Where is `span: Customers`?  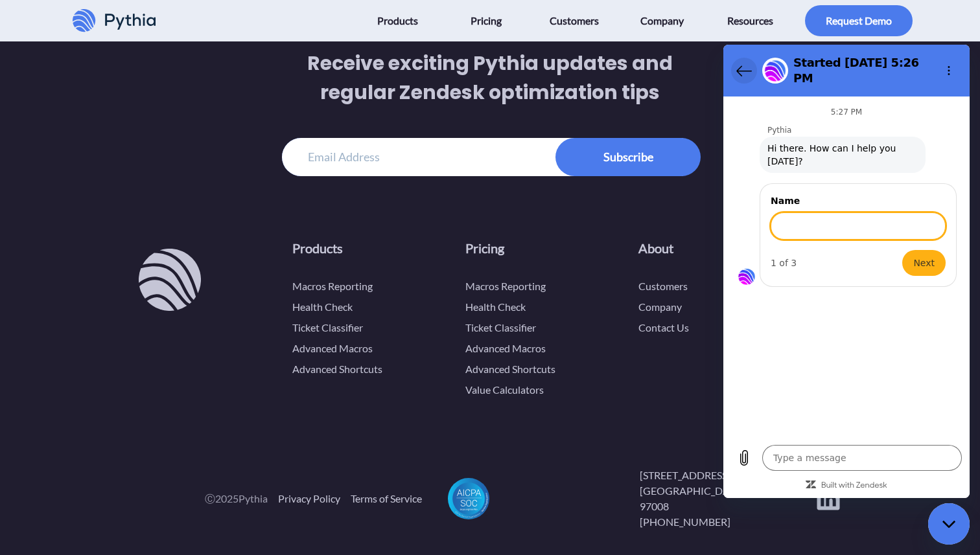 span: Customers is located at coordinates (574, 21).